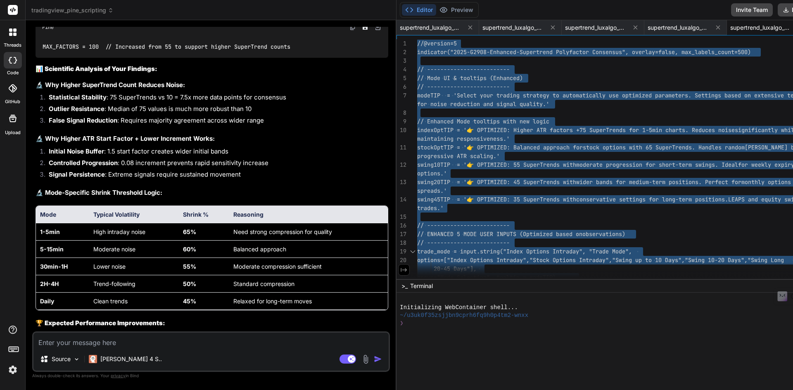 The height and width of the screenshot is (390, 793). I want to click on label: code, so click(13, 73).